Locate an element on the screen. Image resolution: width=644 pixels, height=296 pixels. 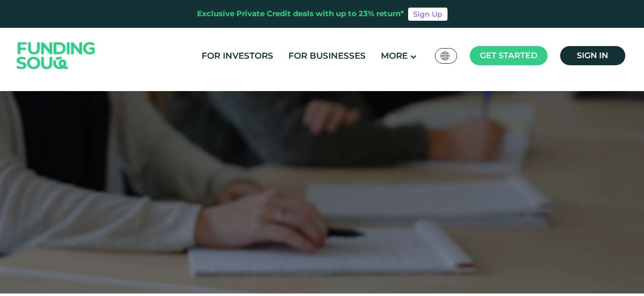
a: For Businesses is located at coordinates (327, 56).